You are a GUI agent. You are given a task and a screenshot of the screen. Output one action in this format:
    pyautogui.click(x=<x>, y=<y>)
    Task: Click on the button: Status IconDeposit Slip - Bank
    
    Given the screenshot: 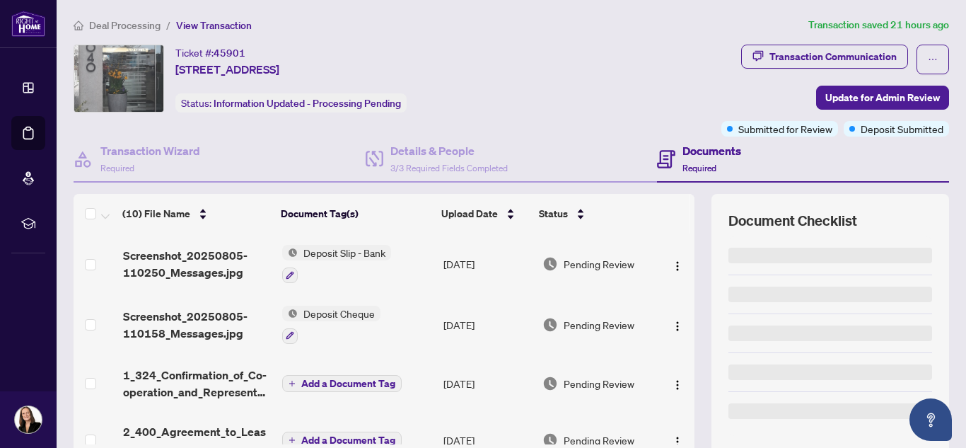 What is the action you would take?
    pyautogui.click(x=337, y=264)
    